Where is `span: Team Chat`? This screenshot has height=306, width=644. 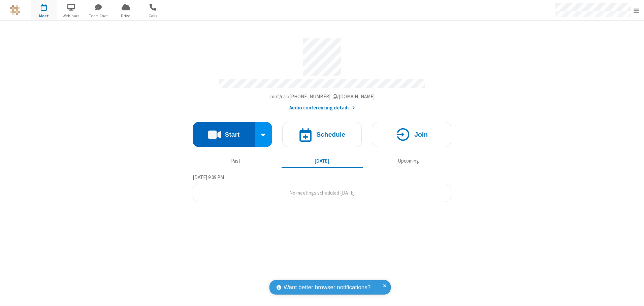 span: Team Chat is located at coordinates (98, 16).